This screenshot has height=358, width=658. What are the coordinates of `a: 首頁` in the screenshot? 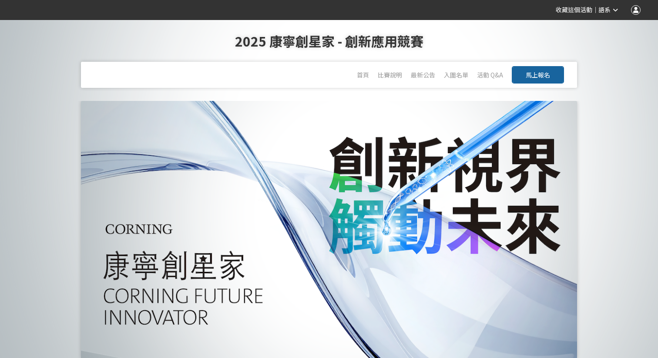 It's located at (363, 75).